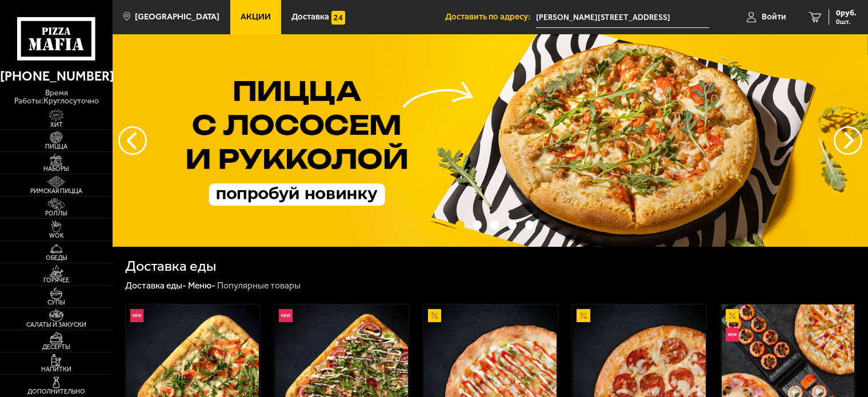 Image resolution: width=868 pixels, height=397 pixels. Describe the element at coordinates (202, 285) in the screenshot. I see `a: Меню-` at that location.